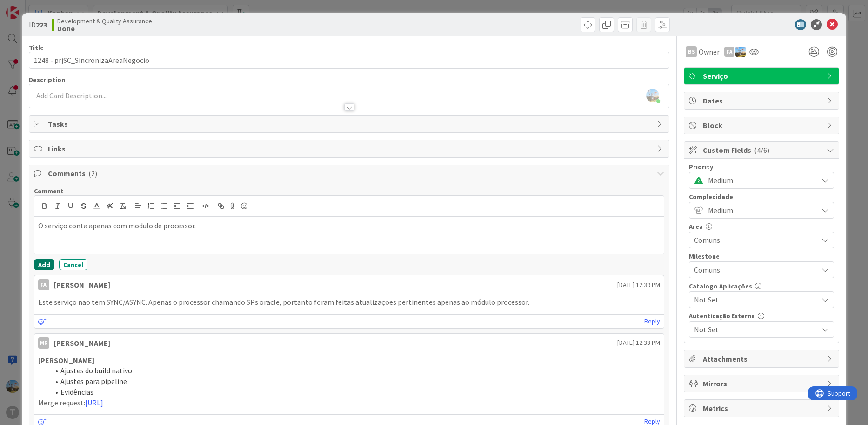 This screenshot has width=868, height=425. I want to click on span: Ajustes do build nativo, so click(96, 370).